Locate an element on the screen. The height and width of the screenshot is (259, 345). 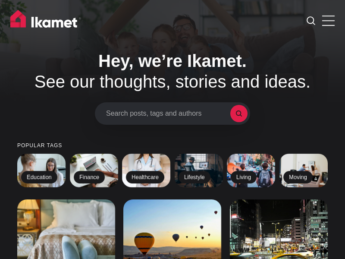
a: Lifestyle is located at coordinates (199, 170).